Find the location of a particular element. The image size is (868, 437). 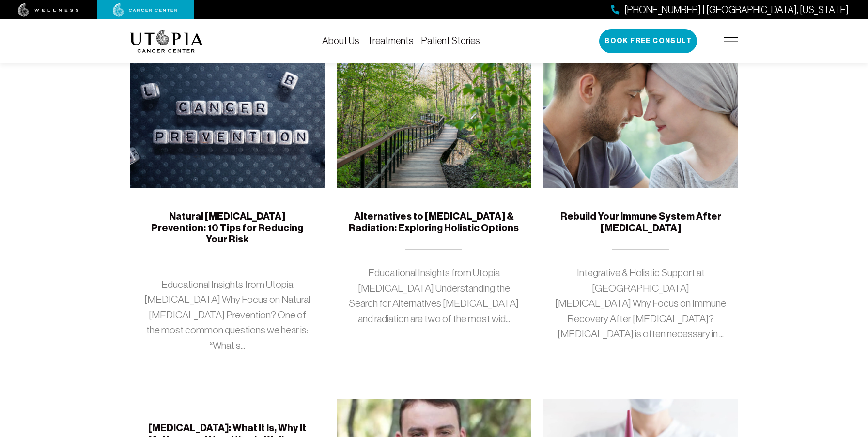

img: cancer center is located at coordinates (145, 10).